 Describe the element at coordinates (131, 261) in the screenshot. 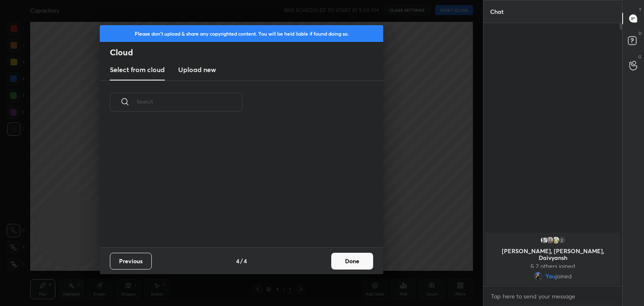

I see `button: Previous` at that location.